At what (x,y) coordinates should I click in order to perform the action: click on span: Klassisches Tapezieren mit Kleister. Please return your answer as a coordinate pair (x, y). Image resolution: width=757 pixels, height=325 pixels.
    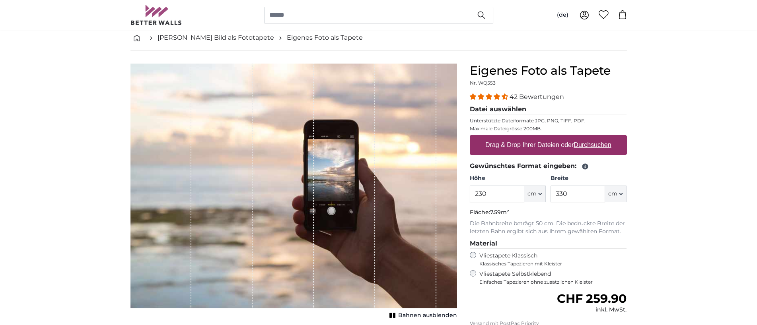
    Looking at the image, I should click on (550, 264).